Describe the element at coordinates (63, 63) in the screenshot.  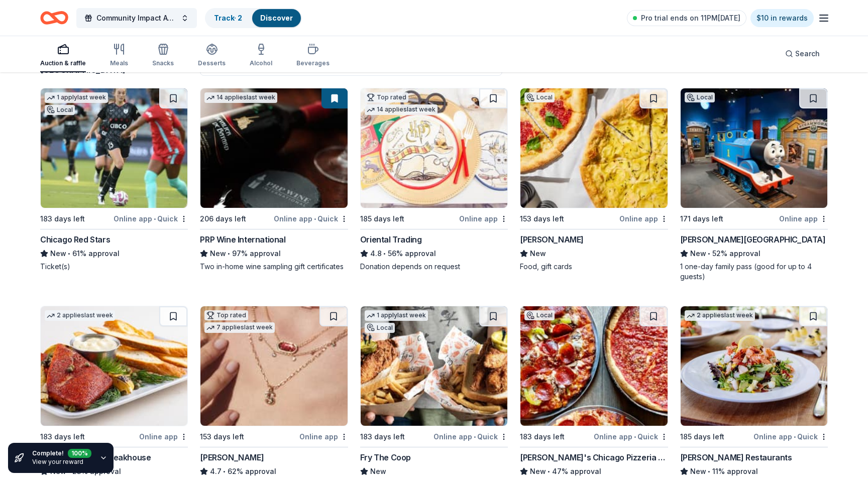
I see `div: Auction & raffle` at that location.